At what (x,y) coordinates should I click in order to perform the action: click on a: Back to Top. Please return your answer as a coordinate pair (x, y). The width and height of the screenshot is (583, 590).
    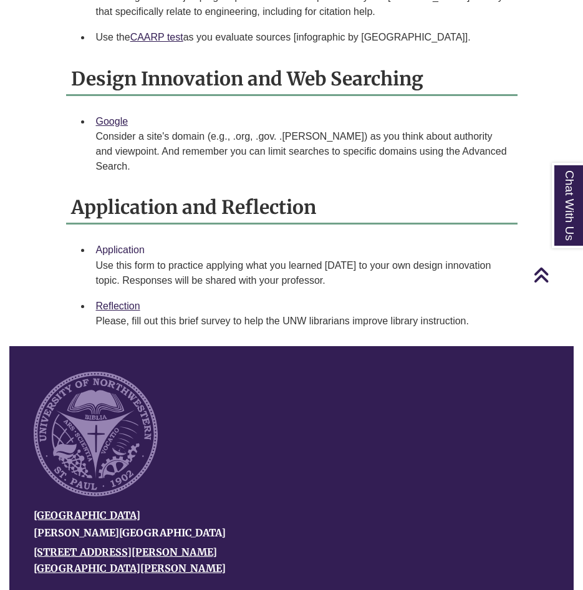
    Looking at the image, I should click on (556, 274).